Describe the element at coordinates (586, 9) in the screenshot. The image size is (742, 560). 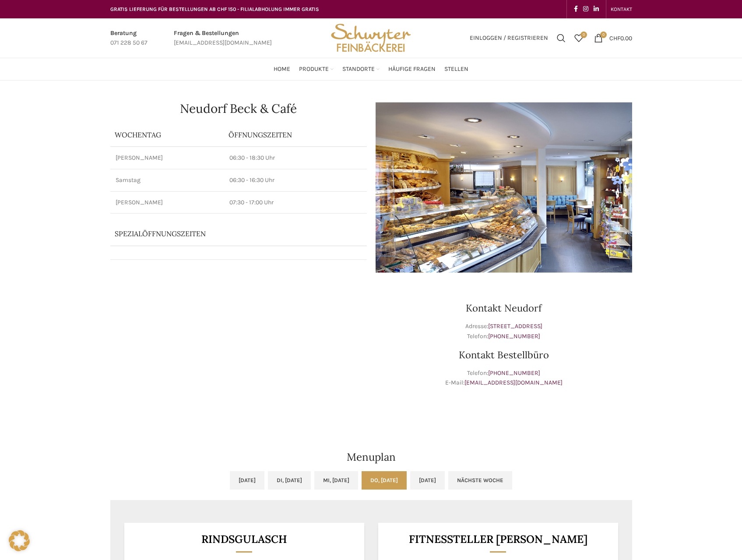
I see `a: Instagram social link` at that location.